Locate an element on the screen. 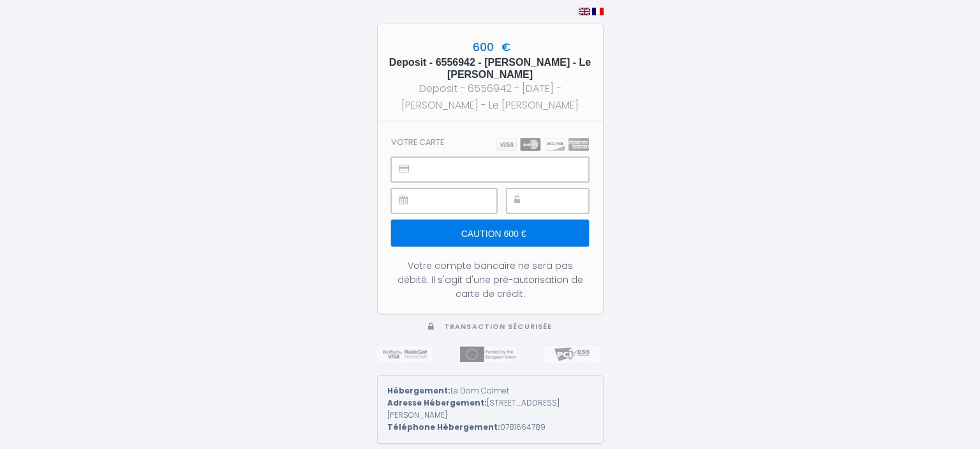  div: 0781664789 is located at coordinates (490, 427).